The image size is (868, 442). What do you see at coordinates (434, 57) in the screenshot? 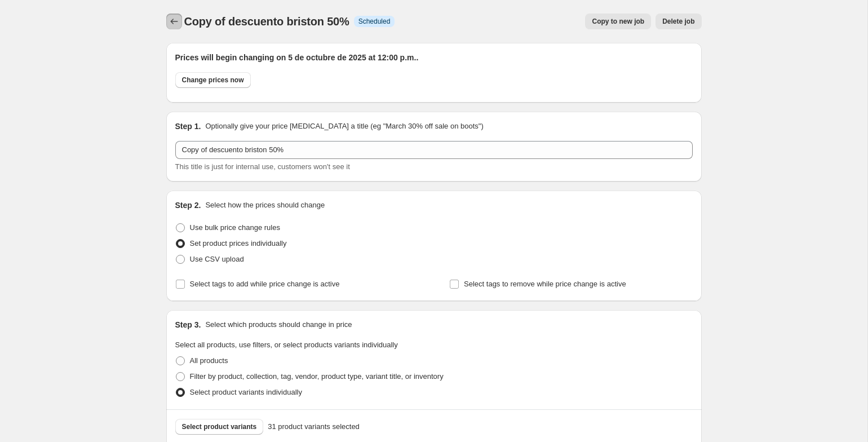
I see `h2: Prices will begin changing on 5 de octubre de 2025 at 12:00 p.m..` at bounding box center [434, 57].